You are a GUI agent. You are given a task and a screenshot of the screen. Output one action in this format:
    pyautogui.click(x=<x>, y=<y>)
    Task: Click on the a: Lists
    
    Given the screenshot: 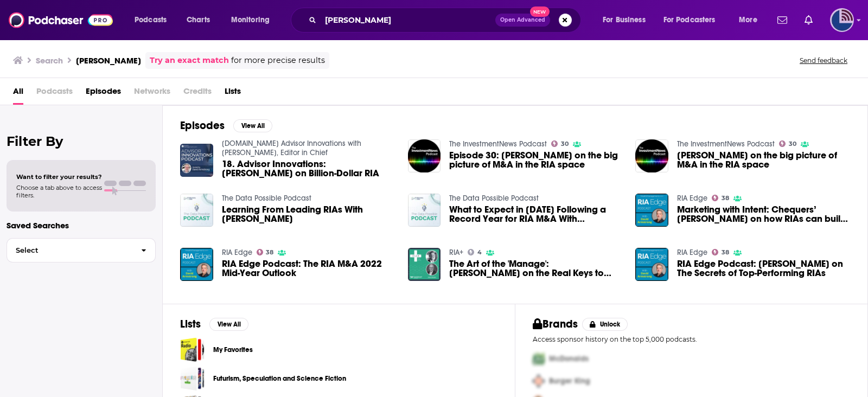 What is the action you would take?
    pyautogui.click(x=232, y=93)
    